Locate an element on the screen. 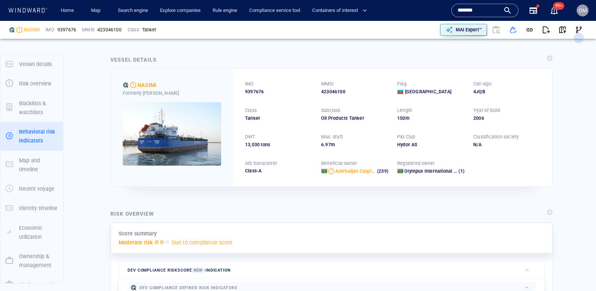 Image resolution: width=596 pixels, height=291 pixels. button: Ownership & management is located at coordinates (32, 261).